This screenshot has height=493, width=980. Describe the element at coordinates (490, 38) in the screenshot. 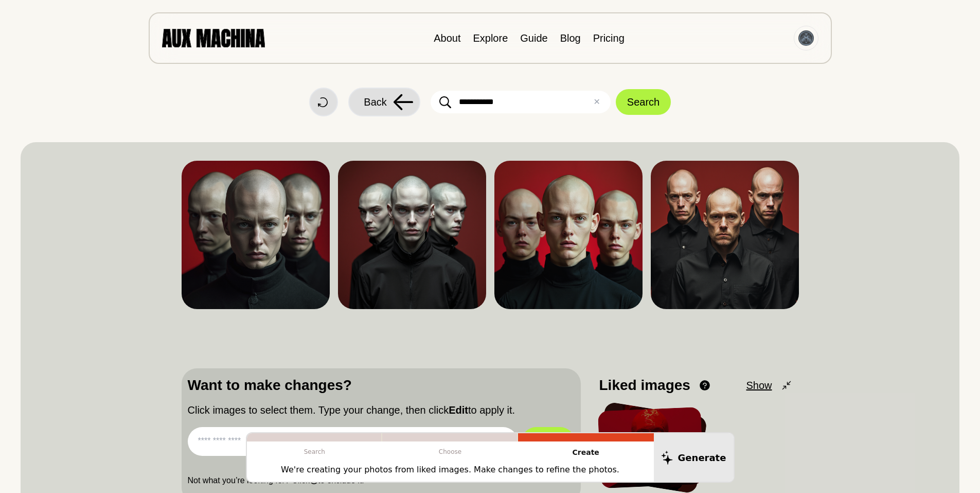

I see `a: Explore` at that location.